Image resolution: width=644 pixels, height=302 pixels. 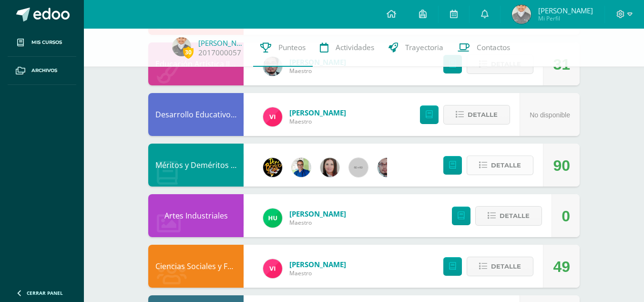 I want to click on img: 8af0450cf43d44e38c4a1497329761f3.png, so click(x=330, y=167).